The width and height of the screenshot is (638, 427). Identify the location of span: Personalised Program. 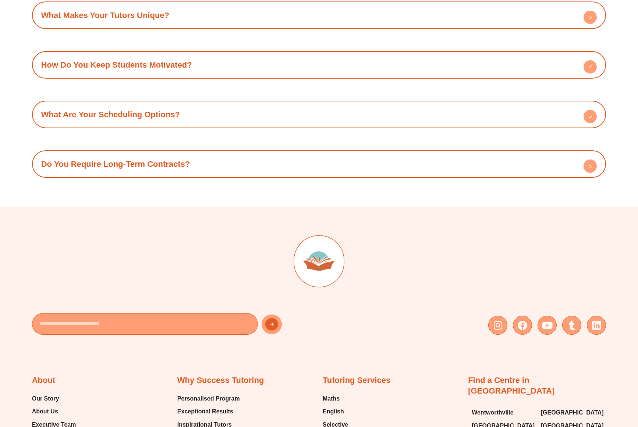
(209, 399).